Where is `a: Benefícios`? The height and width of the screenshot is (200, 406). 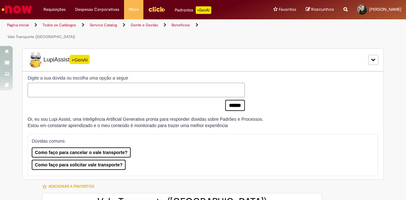
a: Benefícios is located at coordinates (181, 25).